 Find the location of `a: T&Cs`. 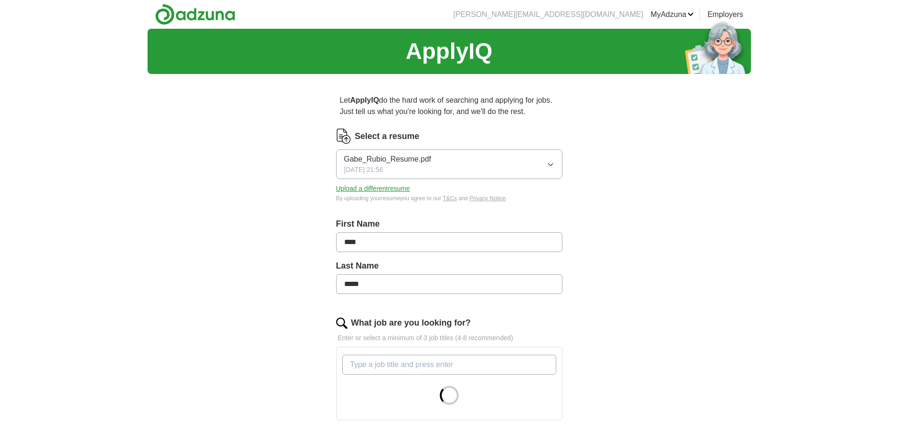

a: T&Cs is located at coordinates (450, 198).